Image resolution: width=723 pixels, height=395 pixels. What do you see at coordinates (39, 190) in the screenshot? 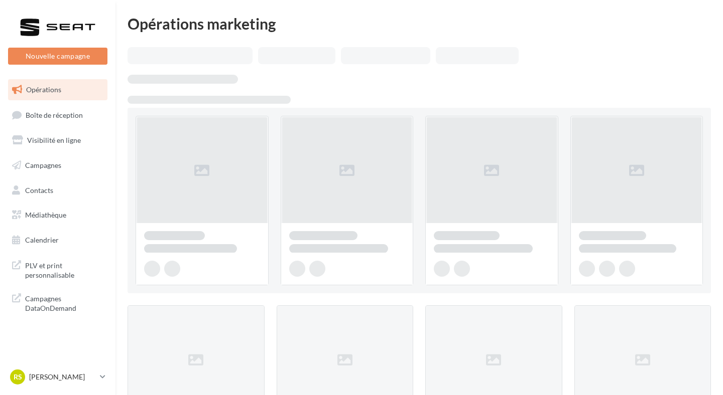
I see `span: Contacts` at bounding box center [39, 190].